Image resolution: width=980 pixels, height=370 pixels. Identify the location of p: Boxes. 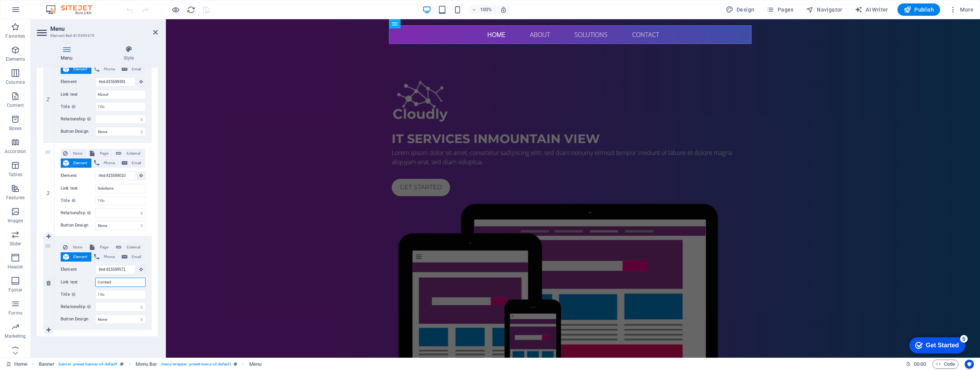
(15, 128).